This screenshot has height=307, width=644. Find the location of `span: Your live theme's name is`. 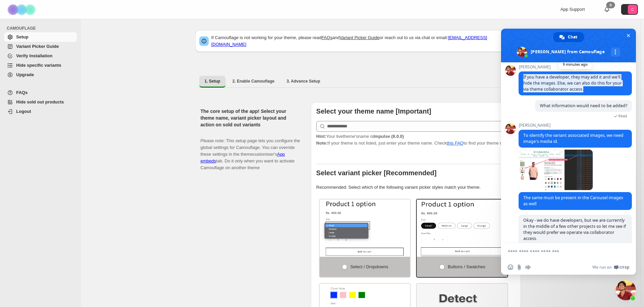

span: Your live theme's name is is located at coordinates (360, 136).